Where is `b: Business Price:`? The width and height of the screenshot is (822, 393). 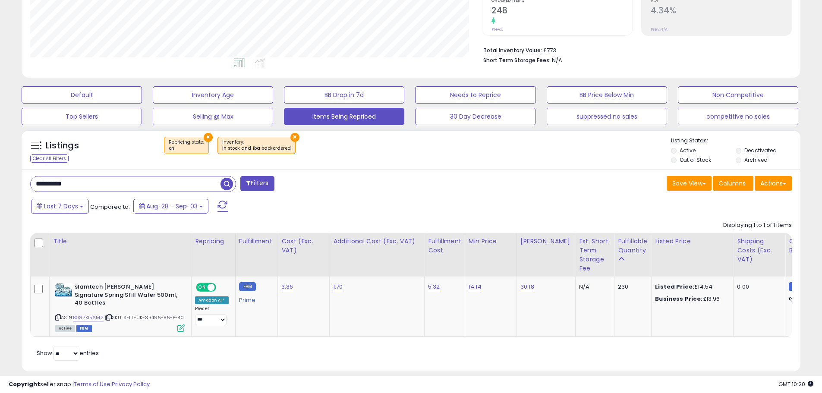 b: Business Price: is located at coordinates (679, 299).